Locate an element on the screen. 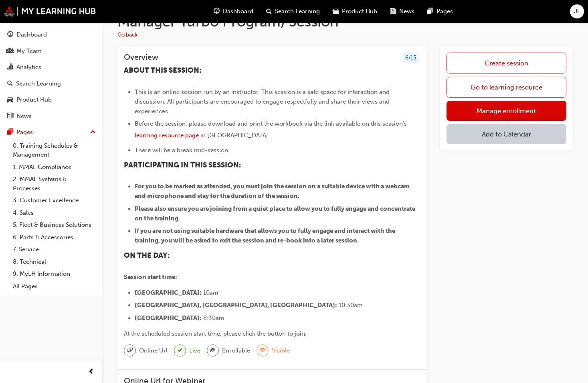  div: Product Hub is located at coordinates (34, 99).